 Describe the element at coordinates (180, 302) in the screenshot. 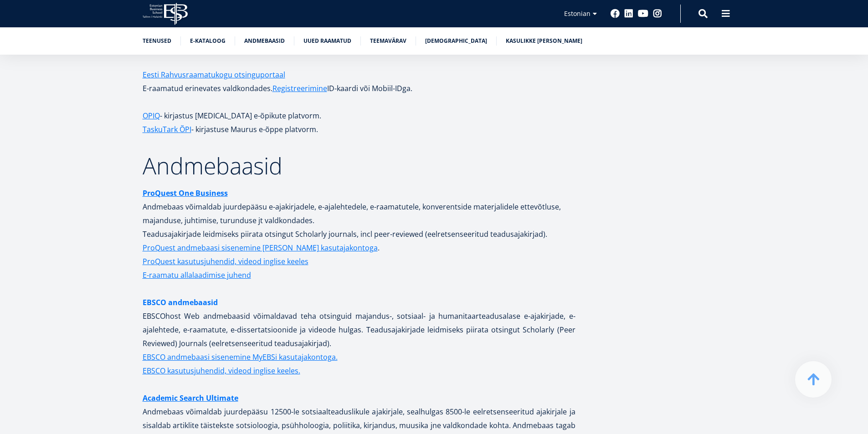

I see `a: EBSCO andmebaasid` at that location.